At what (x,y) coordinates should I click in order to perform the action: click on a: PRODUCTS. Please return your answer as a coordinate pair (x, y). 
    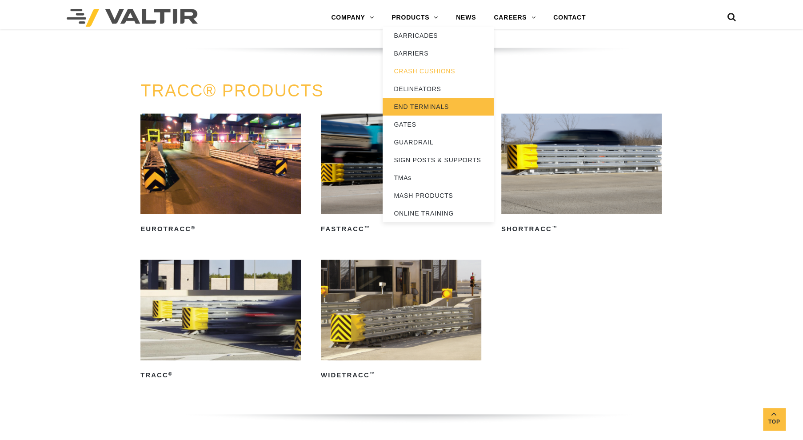
    Looking at the image, I should click on (414, 18).